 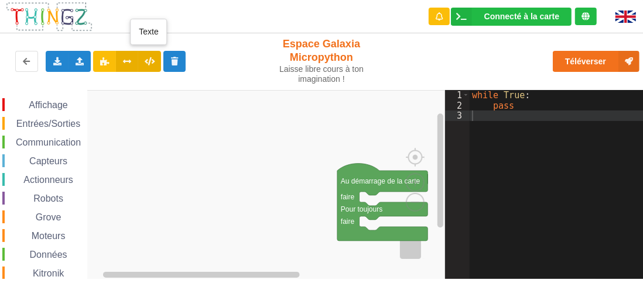 I want to click on img: gb.png, so click(x=625, y=16).